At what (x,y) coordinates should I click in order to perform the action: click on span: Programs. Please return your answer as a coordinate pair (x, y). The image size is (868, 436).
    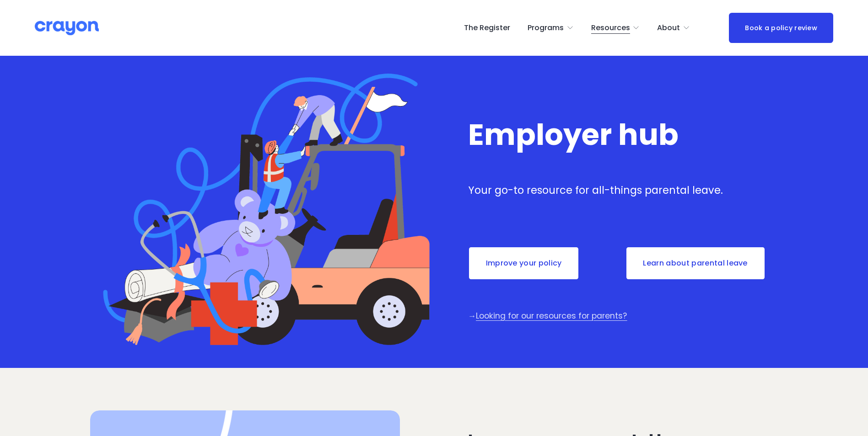
    Looking at the image, I should click on (545, 28).